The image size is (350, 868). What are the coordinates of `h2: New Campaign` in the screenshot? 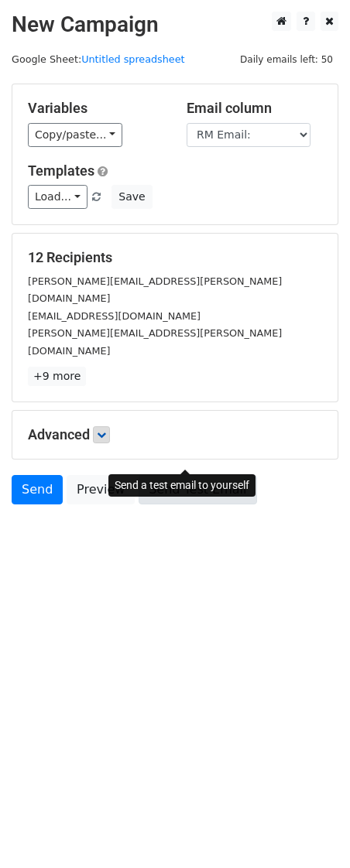 It's located at (175, 25).